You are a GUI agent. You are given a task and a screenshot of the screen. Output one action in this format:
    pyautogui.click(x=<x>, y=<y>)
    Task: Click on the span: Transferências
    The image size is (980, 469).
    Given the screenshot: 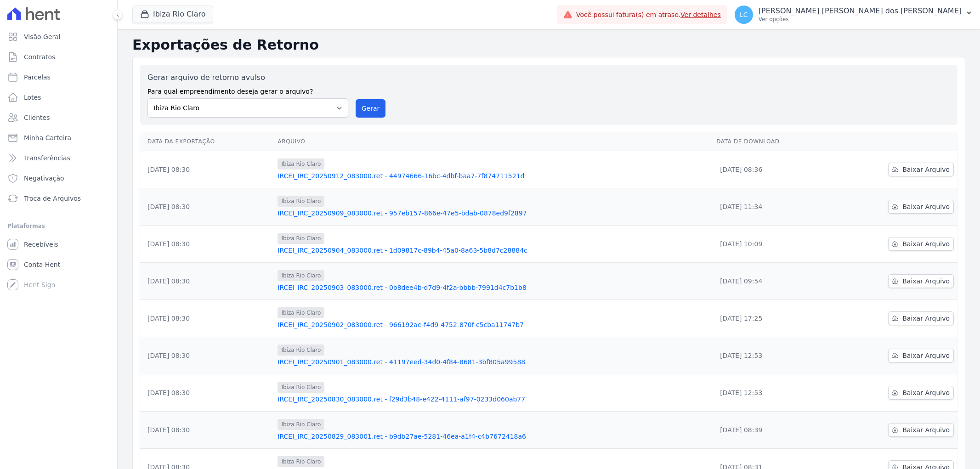 What is the action you would take?
    pyautogui.click(x=47, y=158)
    